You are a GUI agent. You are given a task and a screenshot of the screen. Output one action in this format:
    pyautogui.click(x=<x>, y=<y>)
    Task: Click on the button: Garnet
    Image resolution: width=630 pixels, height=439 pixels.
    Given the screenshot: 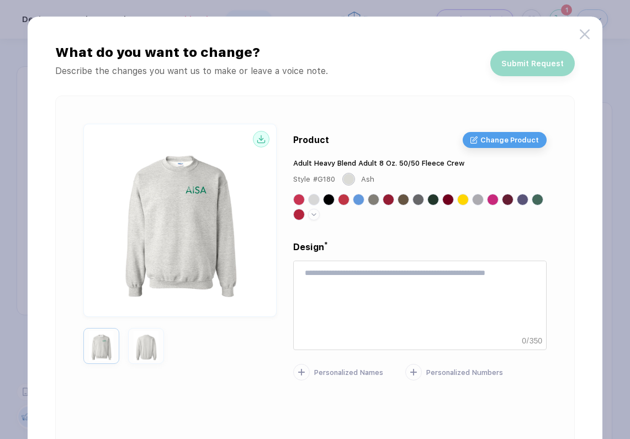 What is the action you would take?
    pyautogui.click(x=448, y=199)
    